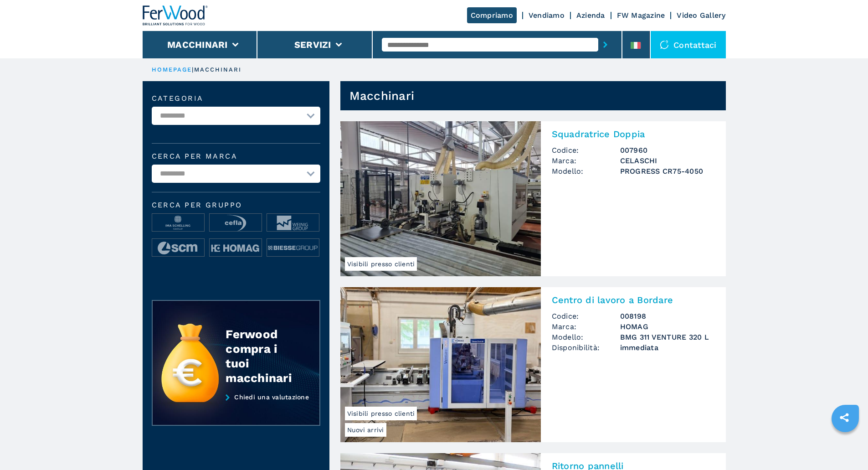 This screenshot has height=470, width=868. Describe the element at coordinates (441, 198) in the screenshot. I see `img: Squadratrice Doppia CELASCHI PROGRESS CR75-4050` at that location.